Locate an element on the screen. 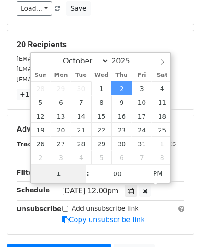  span: October 14, 2025 is located at coordinates (81, 116).